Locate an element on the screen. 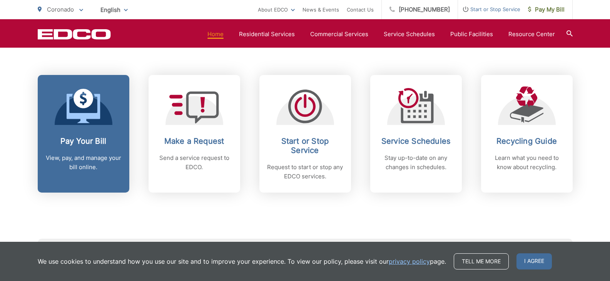 Image resolution: width=610 pixels, height=281 pixels. a: Residential Services is located at coordinates (267, 34).